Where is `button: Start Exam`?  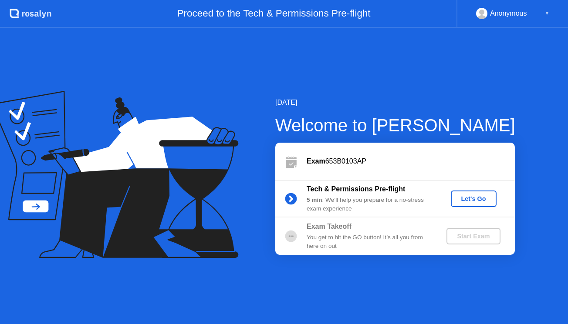 button: Start Exam is located at coordinates (473, 236).